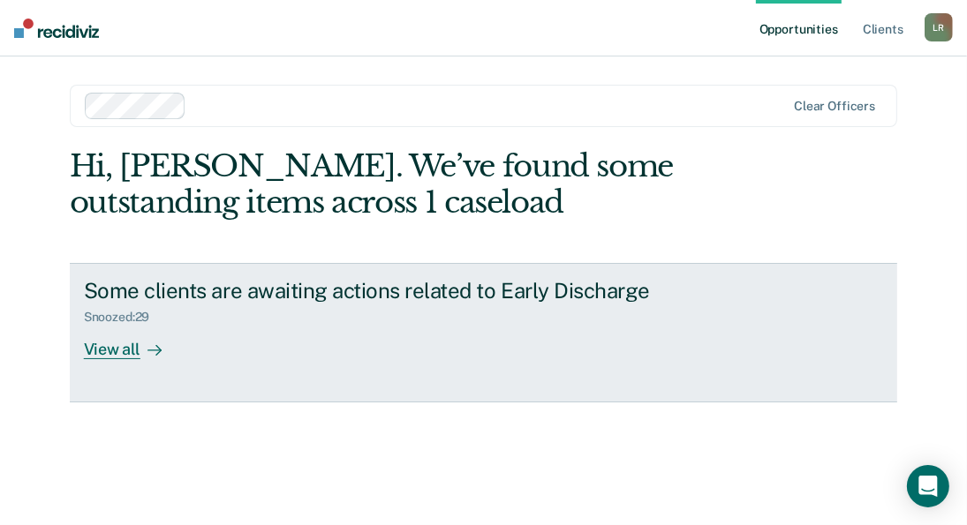 The width and height of the screenshot is (967, 525). I want to click on img: Recidiviz, so click(57, 28).